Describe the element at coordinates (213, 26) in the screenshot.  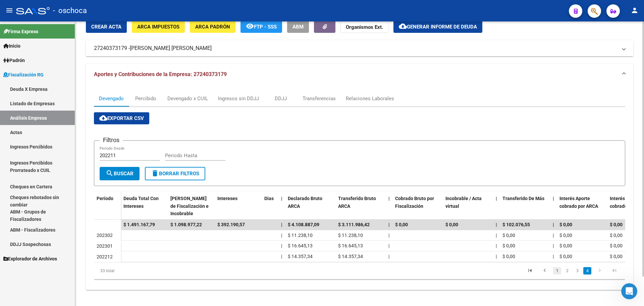
I see `button: ARCA Padrón` at that location.